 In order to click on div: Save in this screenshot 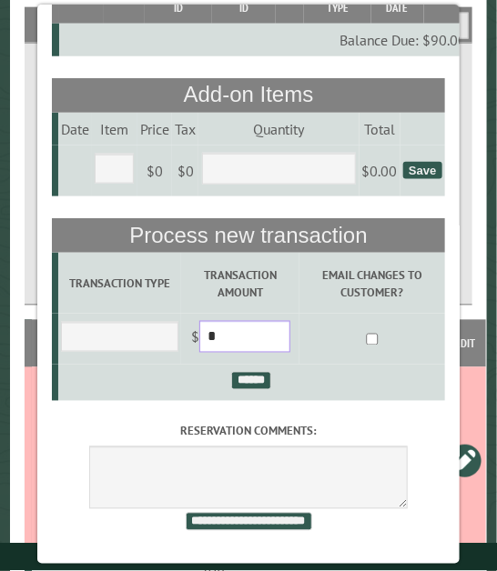, I will do `click(422, 170)`.